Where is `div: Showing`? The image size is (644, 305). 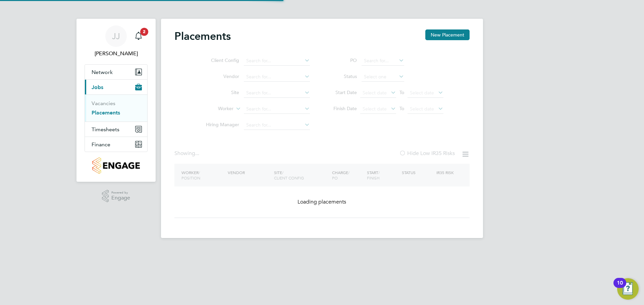
div: Showing is located at coordinates (188, 153).